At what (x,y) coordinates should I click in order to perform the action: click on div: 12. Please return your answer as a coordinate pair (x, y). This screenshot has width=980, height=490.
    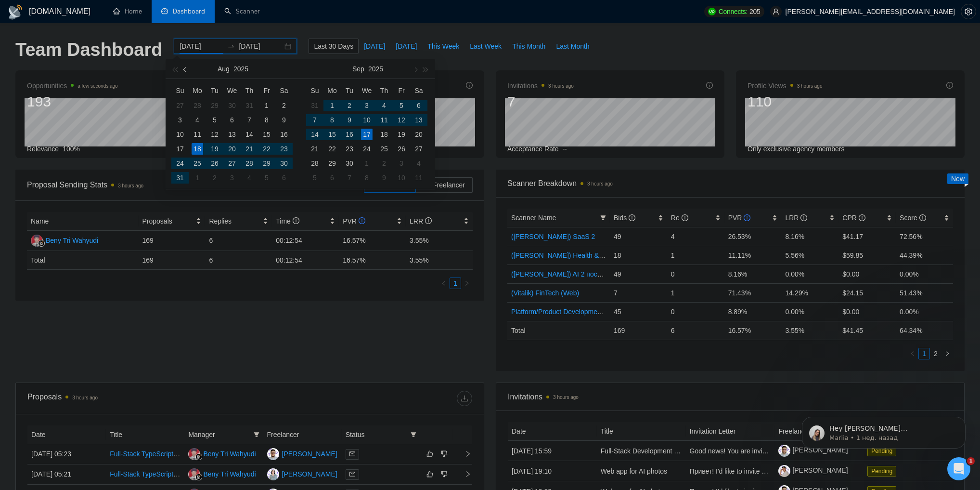
    Looking at the image, I should click on (401, 120).